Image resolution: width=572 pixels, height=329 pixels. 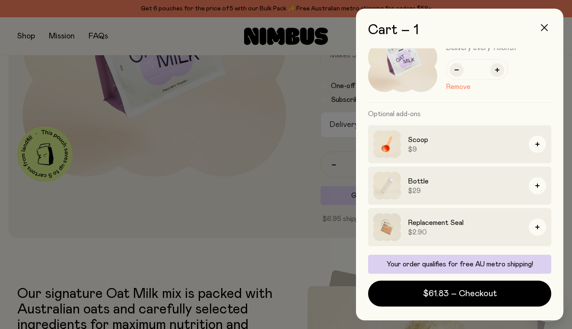 What do you see at coordinates (464, 232) in the screenshot?
I see `span: $2.90` at bounding box center [464, 232].